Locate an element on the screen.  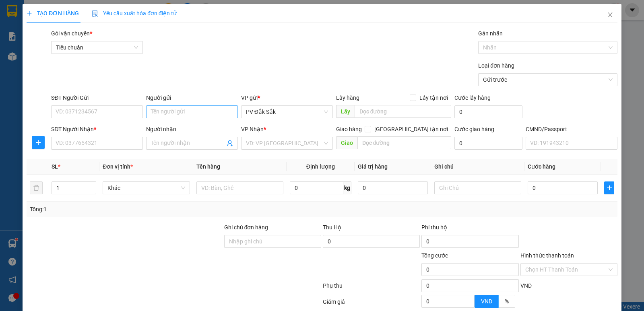
span: Khác is located at coordinates (146, 188).